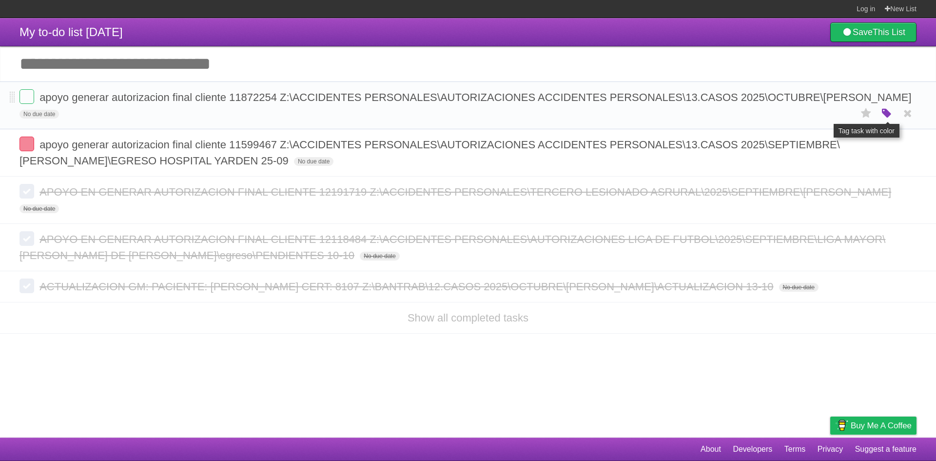  Describe the element at coordinates (886, 449) in the screenshot. I see `a: Suggest a feature` at that location.